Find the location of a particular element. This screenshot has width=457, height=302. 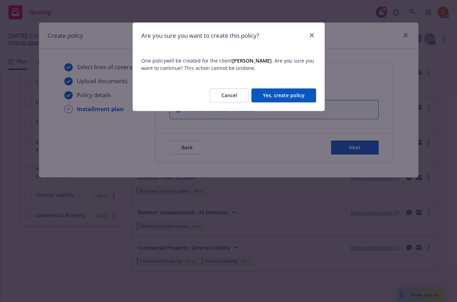

button: Yes, create policy is located at coordinates (283, 95).